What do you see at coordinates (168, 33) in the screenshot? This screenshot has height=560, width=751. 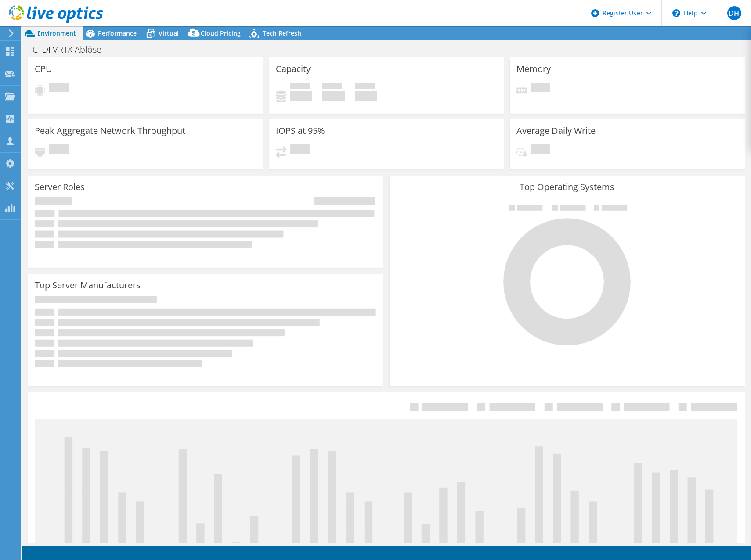 I see `span: Virtual` at bounding box center [168, 33].